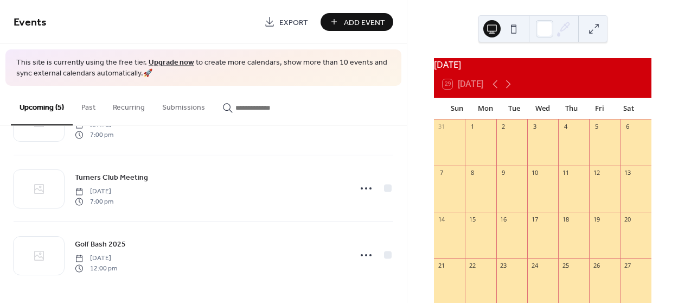  Describe the element at coordinates (171, 62) in the screenshot. I see `a: Upgrade now` at that location.